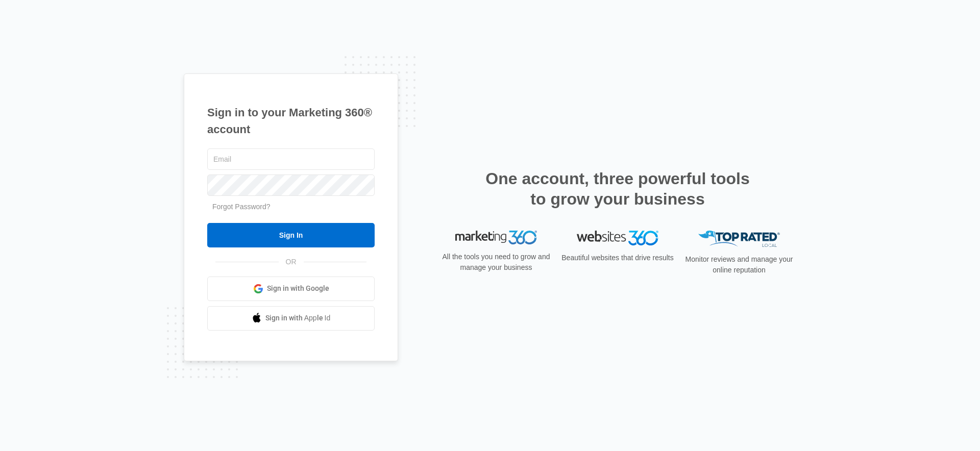 The image size is (980, 451). Describe the element at coordinates (618, 189) in the screenshot. I see `h2: One account, three powerful tools to grow your business` at that location.